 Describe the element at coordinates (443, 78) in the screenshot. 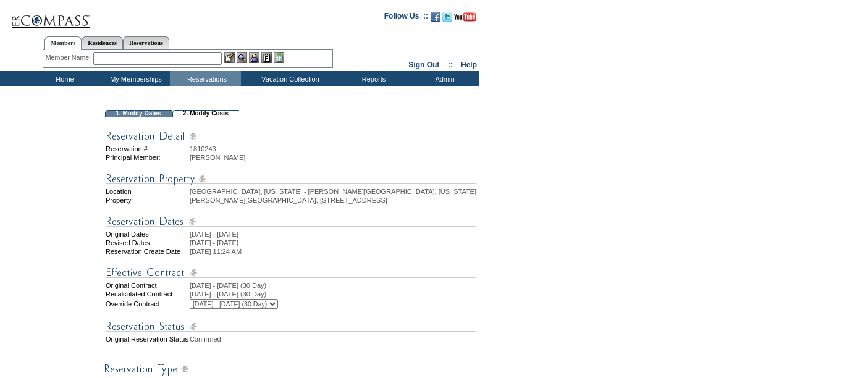

I see `td: Admin` at that location.